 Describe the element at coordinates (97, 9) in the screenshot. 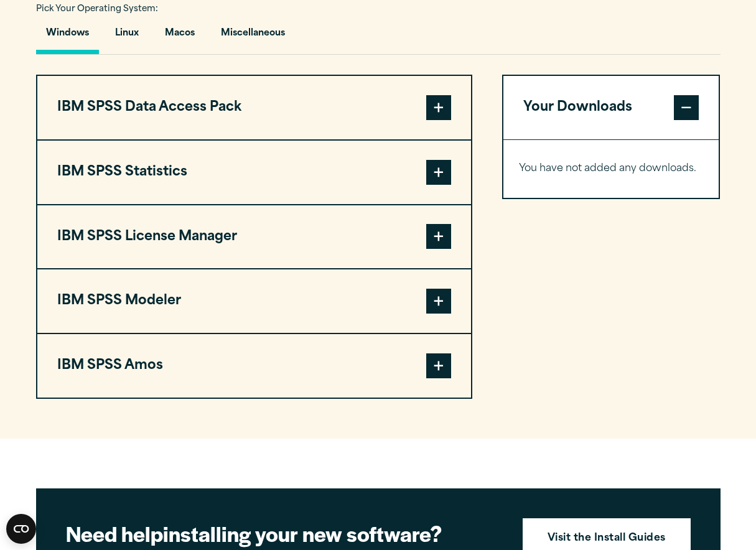

I see `span: Pick Your Operating System:` at that location.